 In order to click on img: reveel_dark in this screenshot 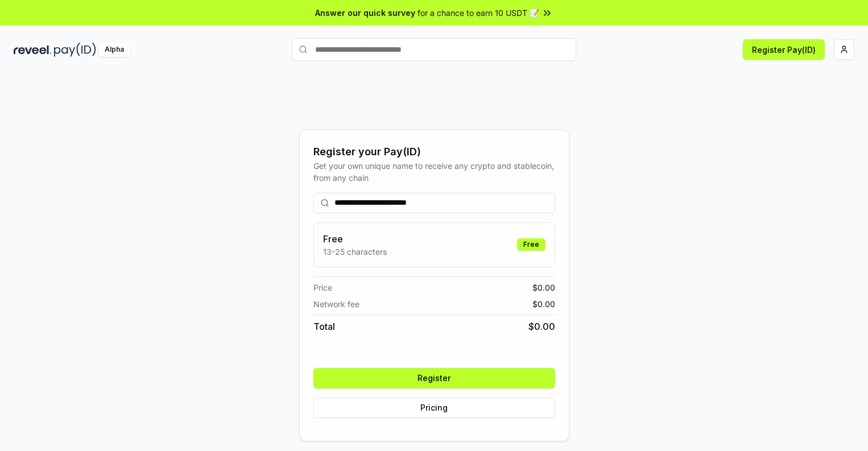, I will do `click(33, 50)`.